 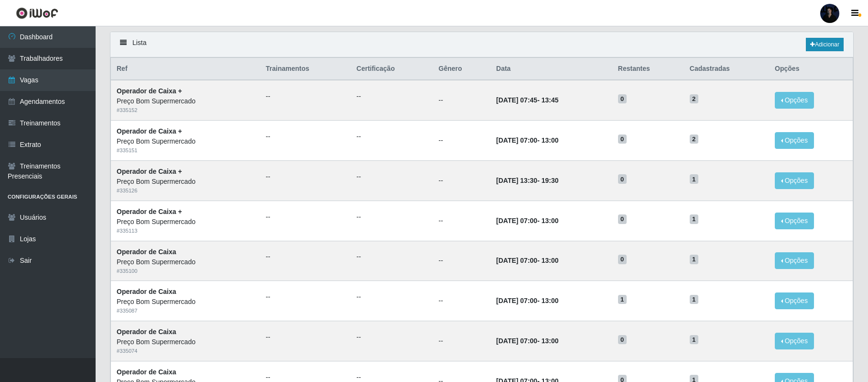 What do you see at coordinates (186, 311) in the screenshot?
I see `div: # 335087` at bounding box center [186, 311].